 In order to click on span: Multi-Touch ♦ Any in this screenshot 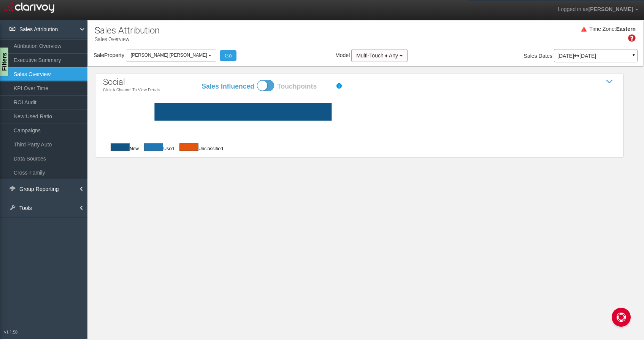, I will do `click(377, 56)`.